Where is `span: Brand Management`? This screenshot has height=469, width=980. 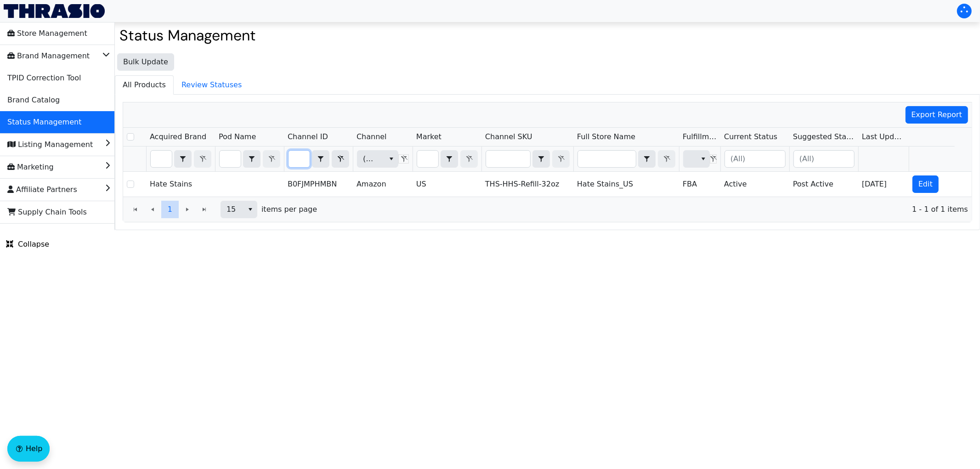 span: Brand Management is located at coordinates (48, 56).